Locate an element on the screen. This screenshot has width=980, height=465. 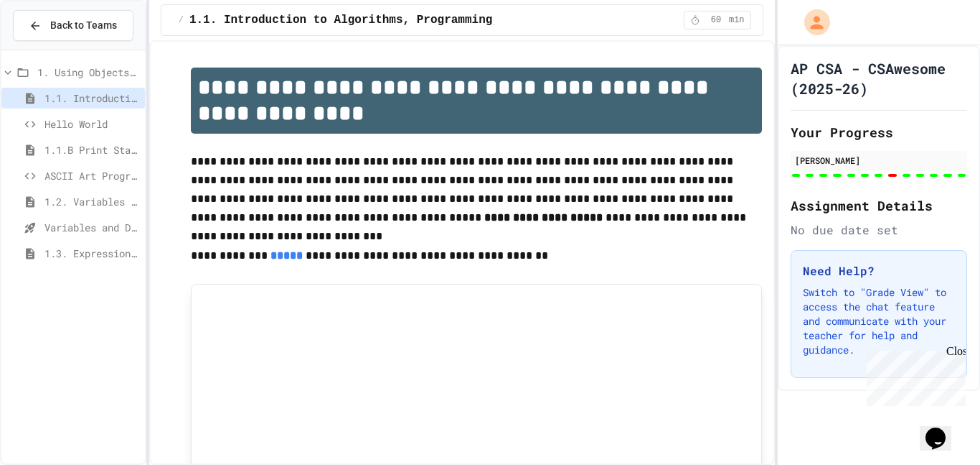
span: 1. Using Objects and Methods is located at coordinates (88, 72).